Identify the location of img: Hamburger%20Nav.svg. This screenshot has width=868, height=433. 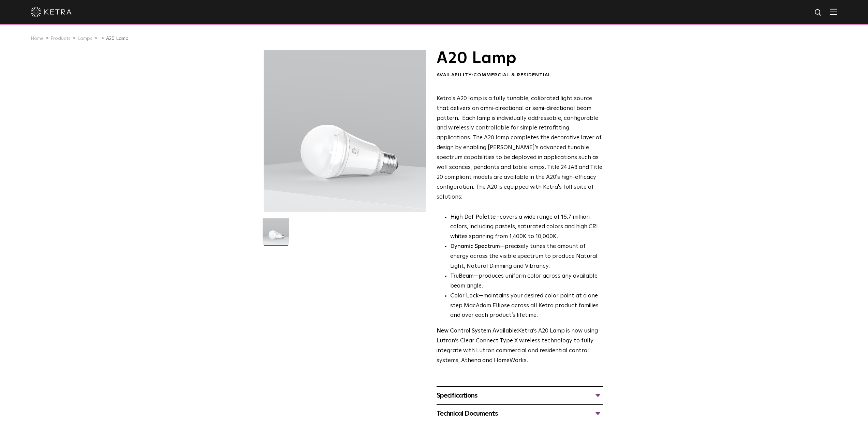
(834, 11).